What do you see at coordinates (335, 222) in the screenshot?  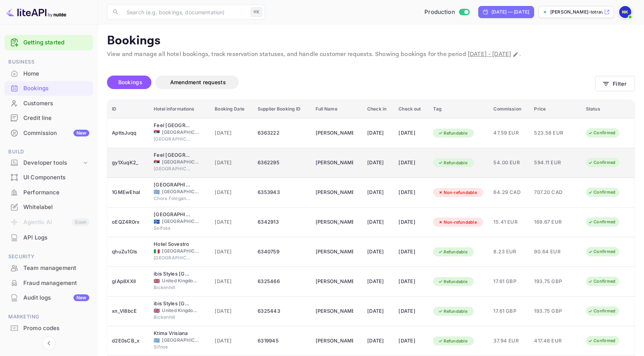 I see `div: Nikolas Kampas` at bounding box center [335, 222].